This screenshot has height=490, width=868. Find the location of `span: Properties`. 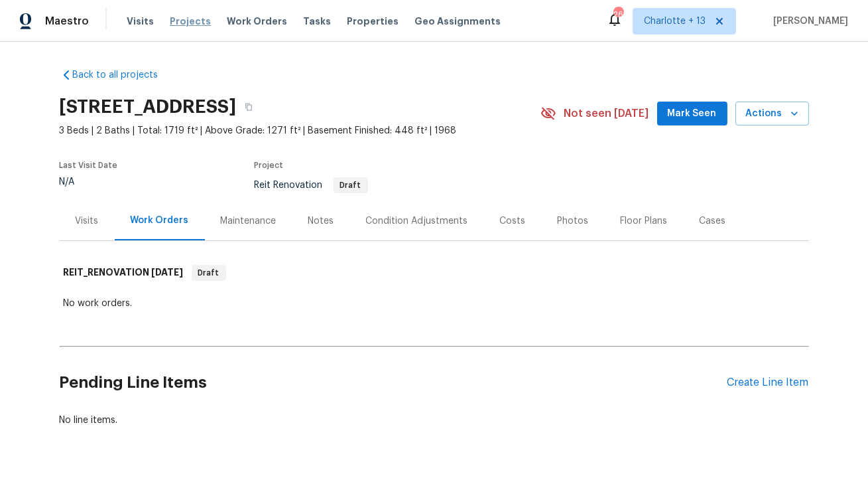

span: Properties is located at coordinates (373, 22).